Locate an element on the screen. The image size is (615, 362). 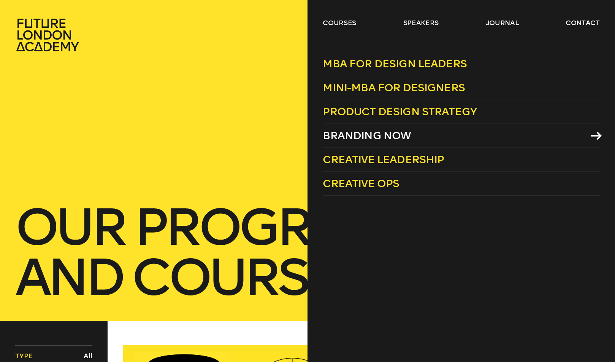
span: Mini-MBA for Designers is located at coordinates (393, 87).